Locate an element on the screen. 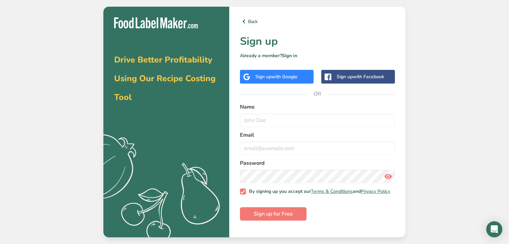 The height and width of the screenshot is (244, 509). span: with Google is located at coordinates (284, 77).